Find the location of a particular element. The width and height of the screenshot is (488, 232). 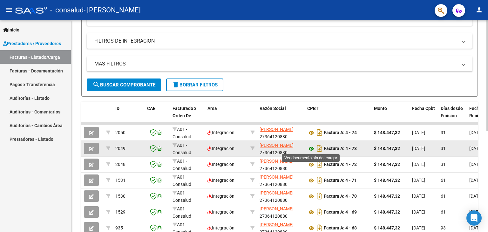

span: Razón Social is located at coordinates (272, 108).